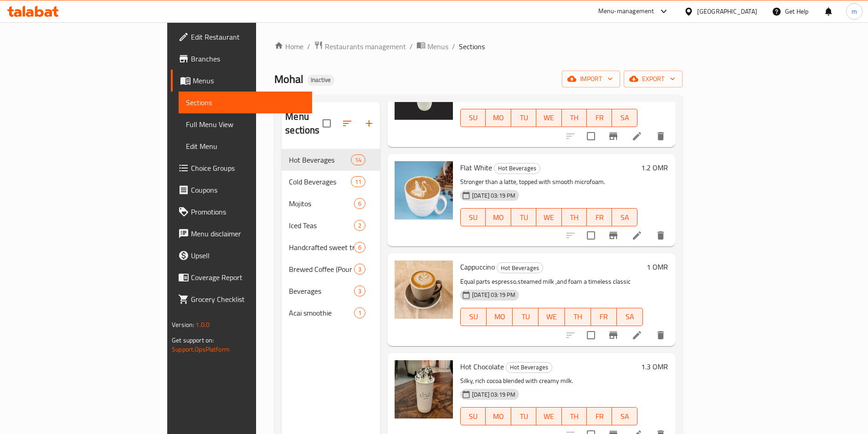  What do you see at coordinates (331, 237) in the screenshot?
I see `nav: Menu sections` at bounding box center [331, 237].